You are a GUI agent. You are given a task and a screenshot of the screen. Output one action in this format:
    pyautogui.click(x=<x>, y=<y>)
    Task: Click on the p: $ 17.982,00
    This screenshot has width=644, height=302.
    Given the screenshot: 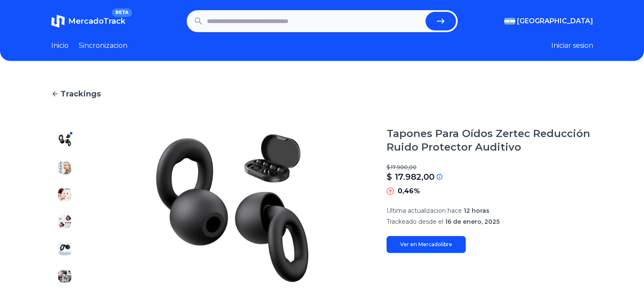 What is the action you would take?
    pyautogui.click(x=410, y=176)
    